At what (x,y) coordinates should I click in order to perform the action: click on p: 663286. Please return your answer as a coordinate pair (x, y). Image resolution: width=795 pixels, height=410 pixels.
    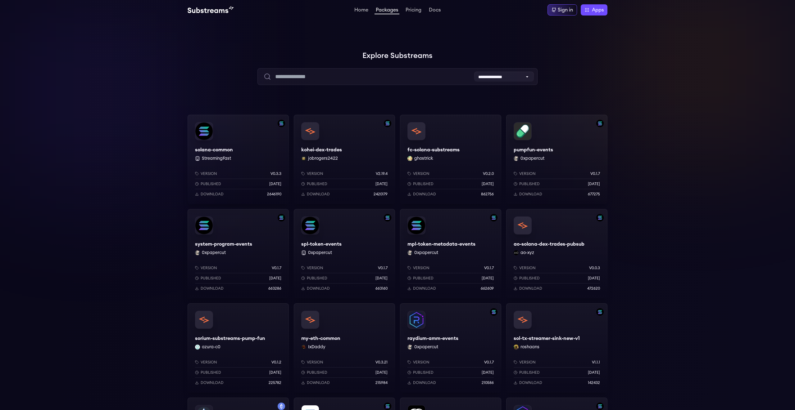
    Looking at the image, I should click on (275, 289).